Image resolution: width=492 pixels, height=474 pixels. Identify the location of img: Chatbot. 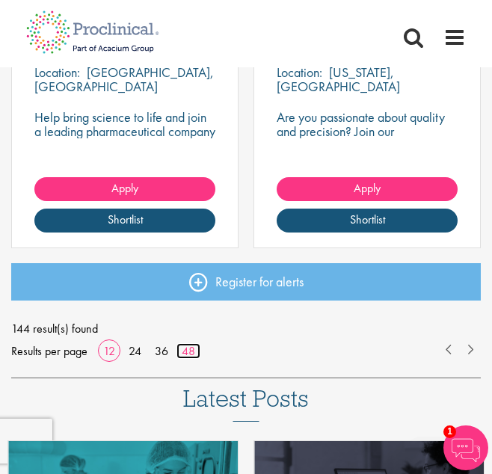
(465, 448).